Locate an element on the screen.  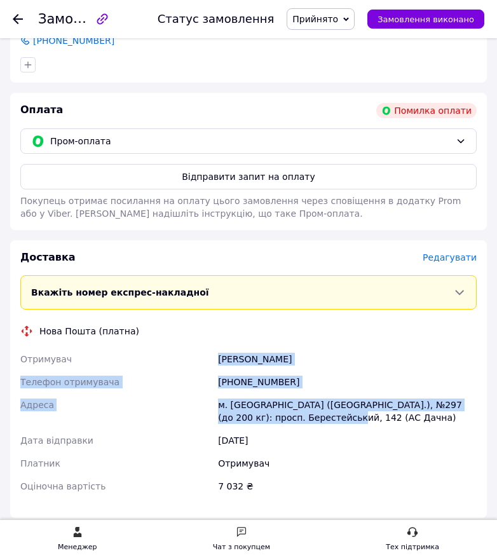
div: Чат з покупцем is located at coordinates (241, 547).